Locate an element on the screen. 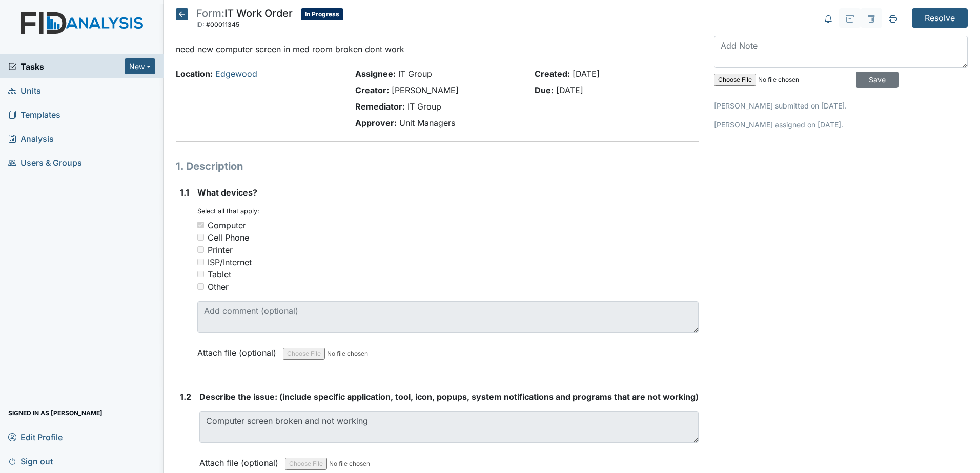  input: Other is located at coordinates (201, 286).